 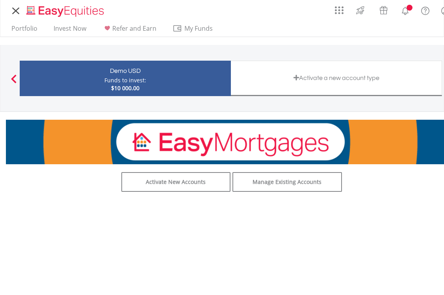 I want to click on a: Notifications, so click(x=405, y=10).